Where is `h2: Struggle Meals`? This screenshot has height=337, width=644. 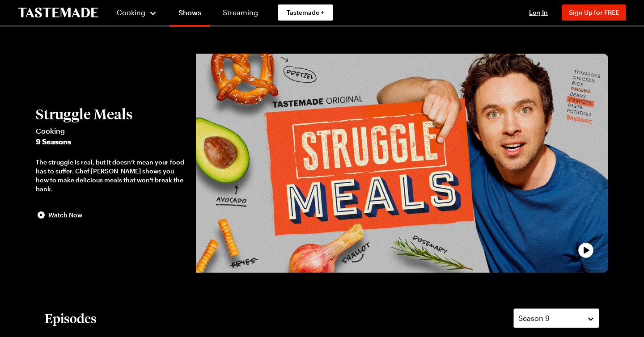 h2: Struggle Meals is located at coordinates (111, 114).